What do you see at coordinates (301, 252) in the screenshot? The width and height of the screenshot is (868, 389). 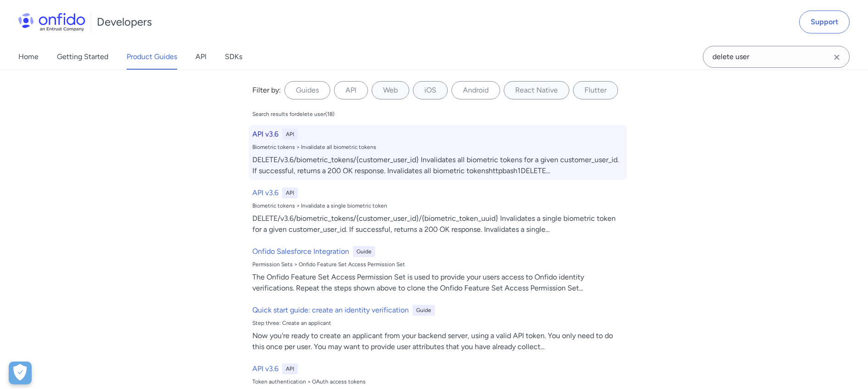 I see `h6: Onfido Salesforce Integration` at bounding box center [301, 252].